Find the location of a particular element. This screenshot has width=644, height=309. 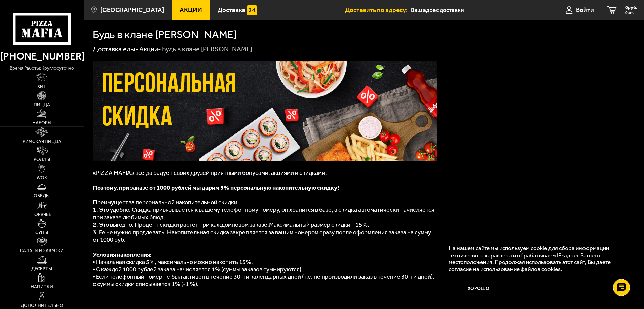

a: Доставка еды- is located at coordinates (116, 49).